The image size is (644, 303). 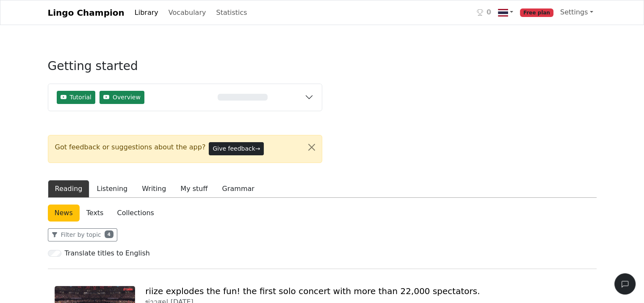 What do you see at coordinates (112, 189) in the screenshot?
I see `button: Listening` at bounding box center [112, 189].